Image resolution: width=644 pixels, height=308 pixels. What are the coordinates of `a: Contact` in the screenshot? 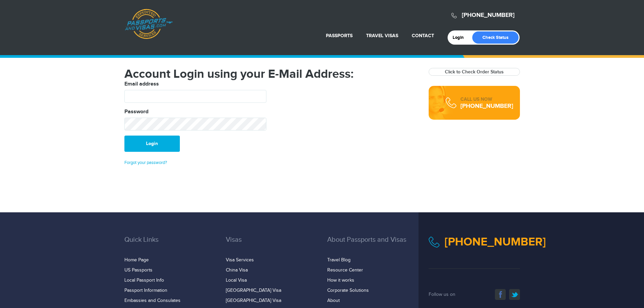 It's located at (423, 35).